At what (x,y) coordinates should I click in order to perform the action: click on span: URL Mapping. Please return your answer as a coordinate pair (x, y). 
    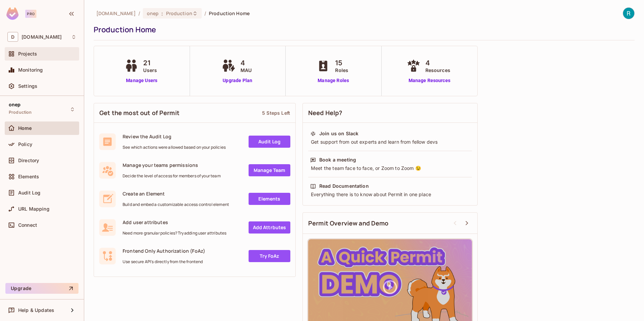
    Looking at the image, I should click on (34, 209).